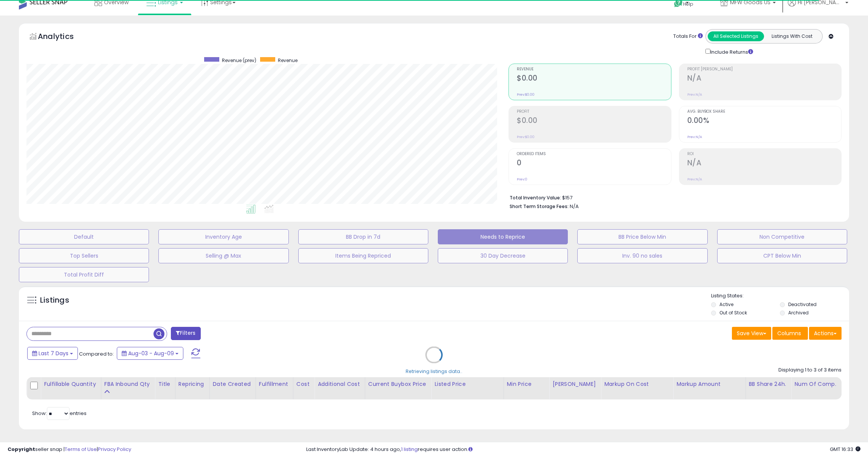 Image resolution: width=868 pixels, height=457 pixels. Describe the element at coordinates (764, 111) in the screenshot. I see `span: Avg. Buybox Share` at that location.